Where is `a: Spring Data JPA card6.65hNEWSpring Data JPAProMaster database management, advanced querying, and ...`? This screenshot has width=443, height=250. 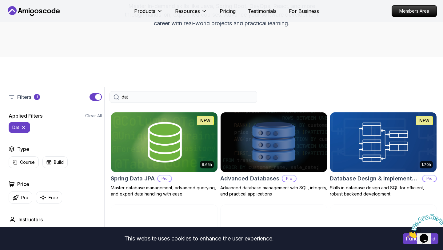 a: Spring Data JPA card6.65hNEWSpring Data JPAProMaster database management, advanced querying, and ... is located at coordinates (164, 154).